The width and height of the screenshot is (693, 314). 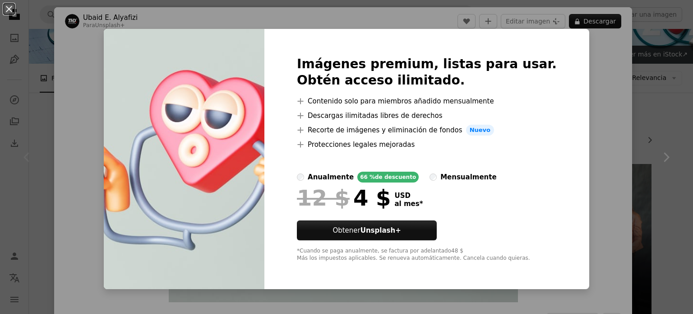 What do you see at coordinates (367, 230) in the screenshot?
I see `button: ObtenerUnsplash+` at bounding box center [367, 230].